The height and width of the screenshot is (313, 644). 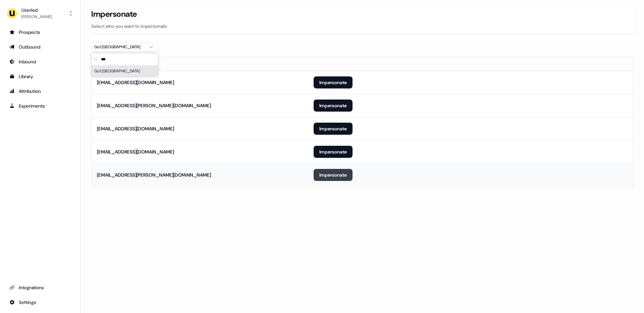 What do you see at coordinates (40, 91) in the screenshot?
I see `div: Attribution` at bounding box center [40, 91].